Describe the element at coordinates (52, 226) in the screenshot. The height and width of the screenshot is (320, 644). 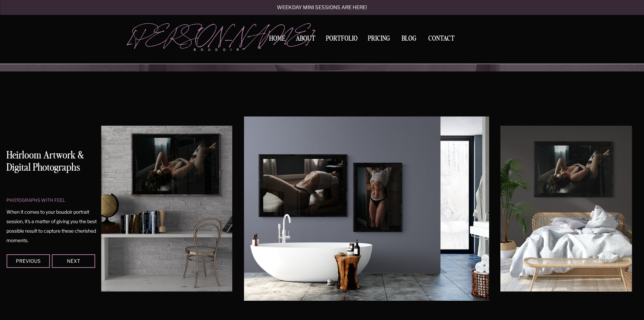
I see `p: When it comes to your boudoir portrait session, it's a matter of giving you the best possible res...` at that location.